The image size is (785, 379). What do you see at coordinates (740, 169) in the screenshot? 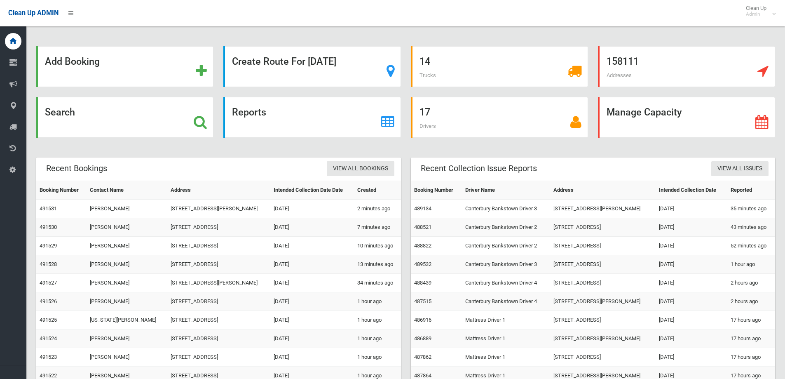
I see `a: View All Issues` at bounding box center [740, 169].